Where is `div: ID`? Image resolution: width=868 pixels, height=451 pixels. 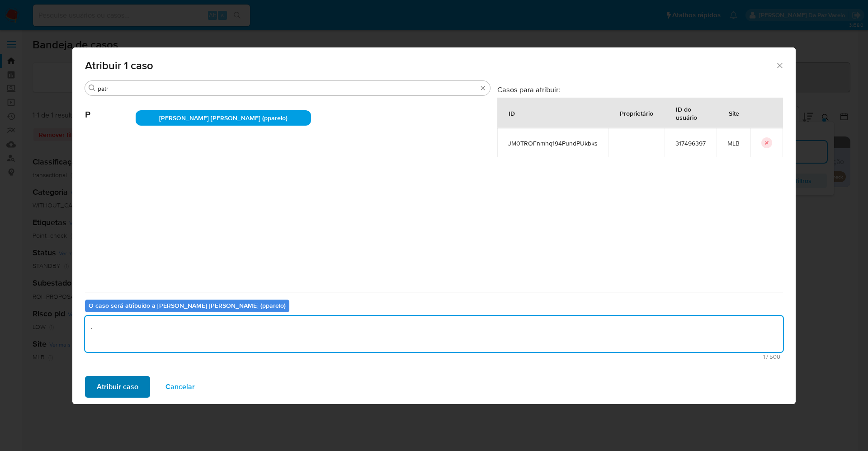 div: ID is located at coordinates (512, 113).